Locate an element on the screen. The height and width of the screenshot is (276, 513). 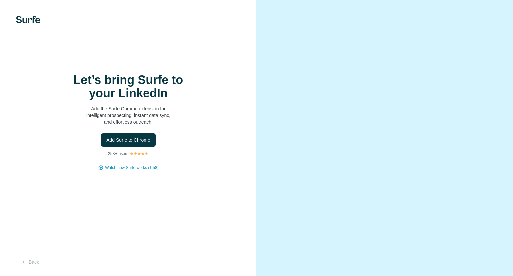
h1: Let’s bring Surfe to your LinkedIn is located at coordinates (128, 87).